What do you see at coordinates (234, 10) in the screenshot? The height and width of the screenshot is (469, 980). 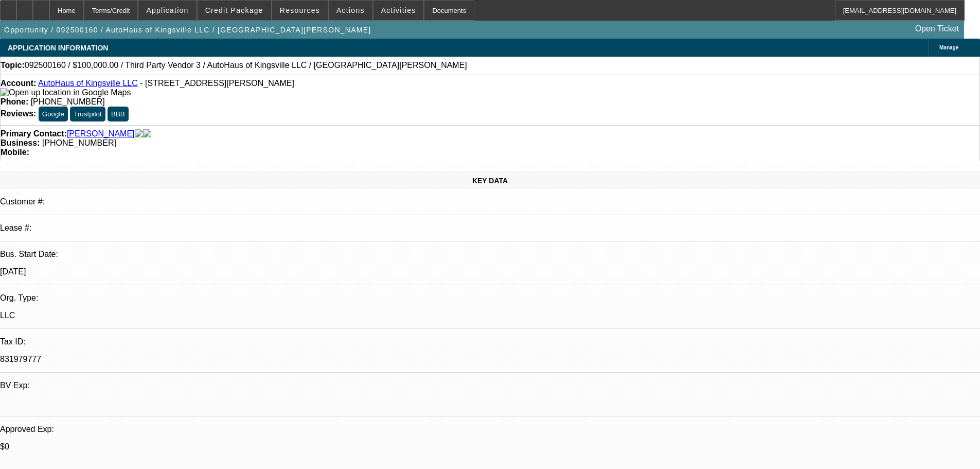 I see `button: Credit Package` at bounding box center [234, 10].